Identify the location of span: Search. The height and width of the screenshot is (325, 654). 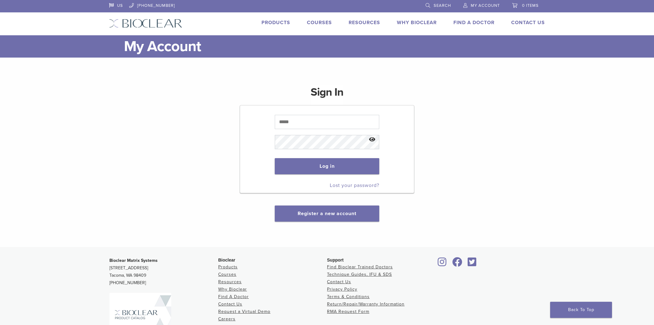
(442, 6).